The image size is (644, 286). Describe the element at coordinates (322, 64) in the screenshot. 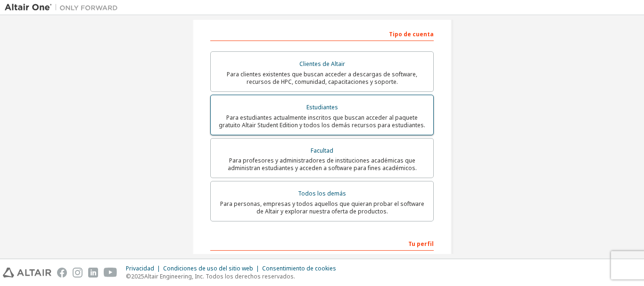

I see `font: Clientes de Altair` at that location.